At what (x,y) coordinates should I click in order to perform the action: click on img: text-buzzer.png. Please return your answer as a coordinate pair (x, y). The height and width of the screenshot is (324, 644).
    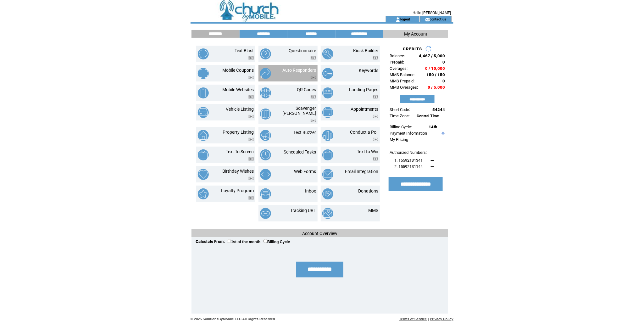
    Looking at the image, I should click on (265, 136).